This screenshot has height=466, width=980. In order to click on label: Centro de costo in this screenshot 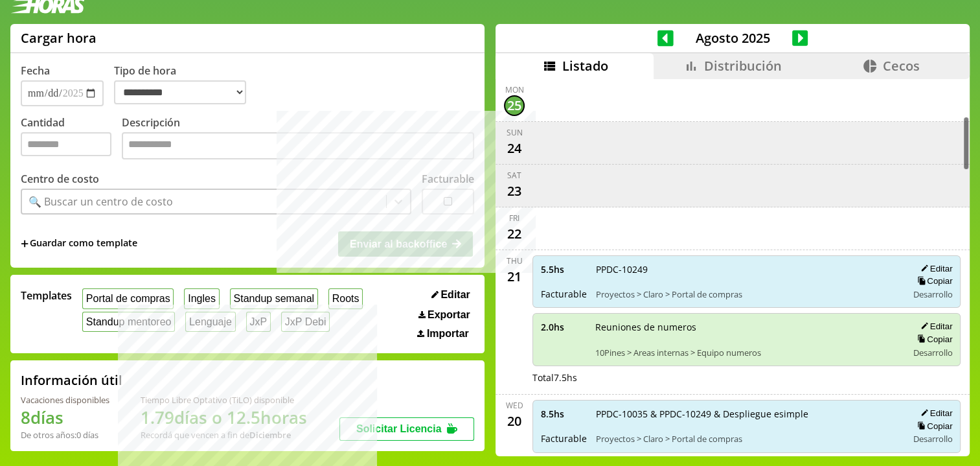, I will do `click(59, 179)`.